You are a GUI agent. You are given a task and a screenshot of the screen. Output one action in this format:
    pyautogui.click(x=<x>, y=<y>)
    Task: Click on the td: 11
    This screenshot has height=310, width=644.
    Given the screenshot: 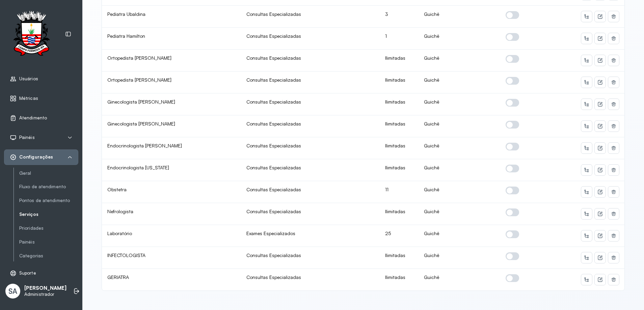 What is the action you would take?
    pyautogui.click(x=399, y=192)
    